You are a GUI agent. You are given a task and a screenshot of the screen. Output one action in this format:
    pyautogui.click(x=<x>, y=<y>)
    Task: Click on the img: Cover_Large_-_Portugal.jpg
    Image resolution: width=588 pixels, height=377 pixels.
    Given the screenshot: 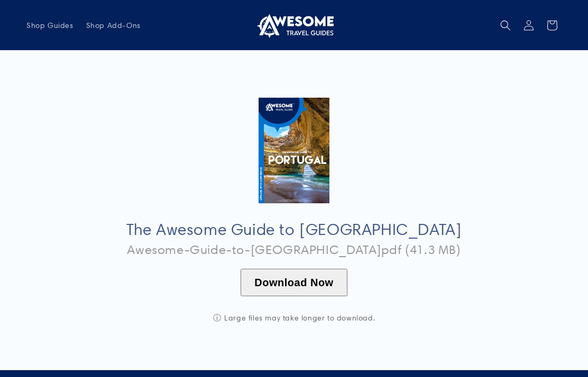 What is the action you would take?
    pyautogui.click(x=293, y=151)
    